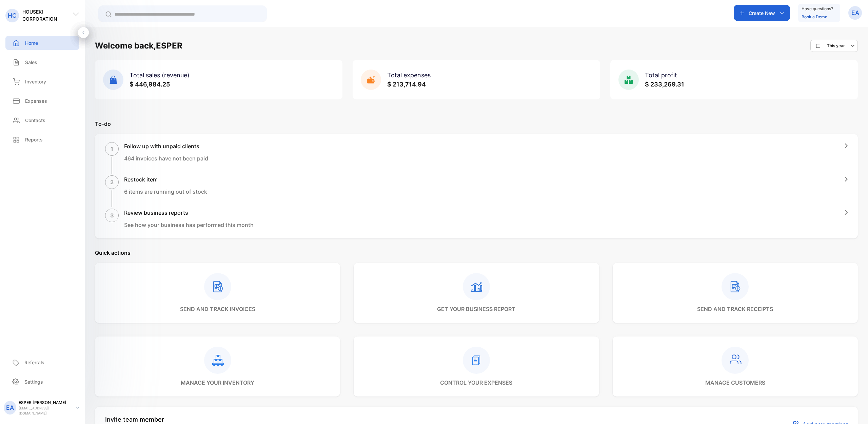  I want to click on h1: Welcome back, ESPER, so click(139, 46).